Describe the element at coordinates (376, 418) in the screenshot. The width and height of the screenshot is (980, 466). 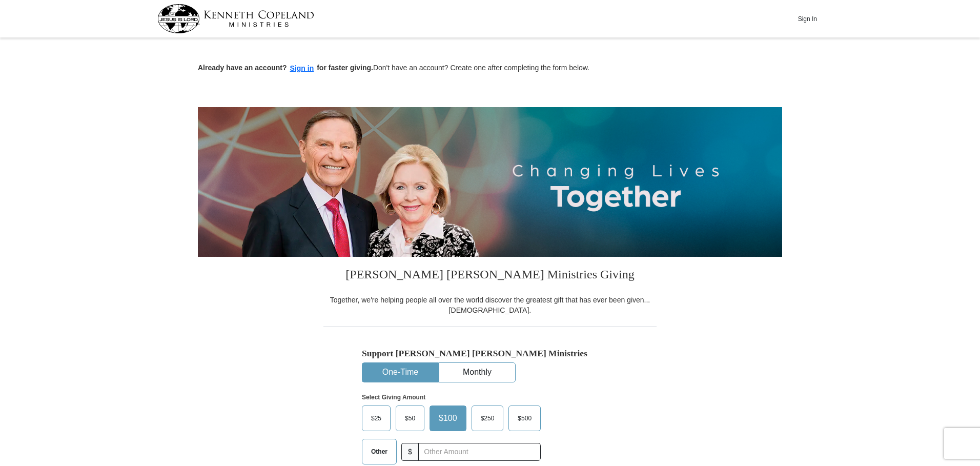
I see `span: $25` at that location.